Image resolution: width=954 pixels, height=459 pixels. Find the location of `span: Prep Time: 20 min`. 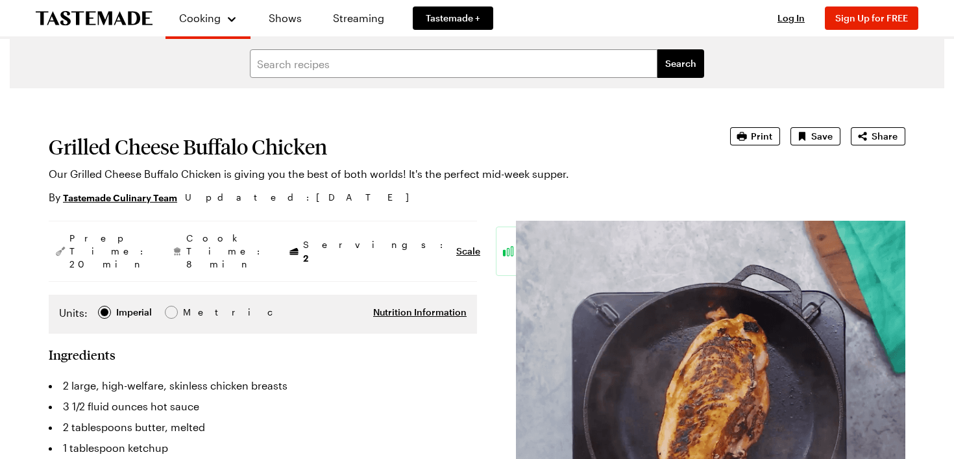

span: Prep Time: 20 min is located at coordinates (110, 251).